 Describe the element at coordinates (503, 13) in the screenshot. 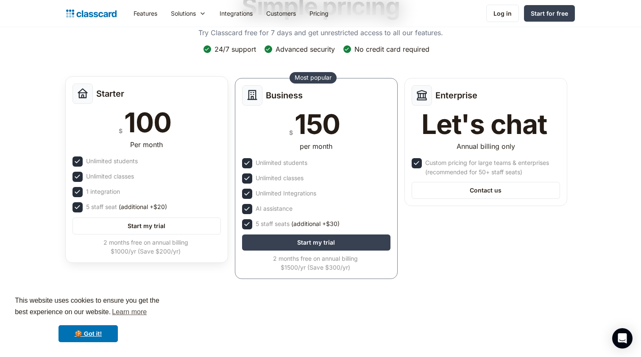

I see `div: Log in` at that location.